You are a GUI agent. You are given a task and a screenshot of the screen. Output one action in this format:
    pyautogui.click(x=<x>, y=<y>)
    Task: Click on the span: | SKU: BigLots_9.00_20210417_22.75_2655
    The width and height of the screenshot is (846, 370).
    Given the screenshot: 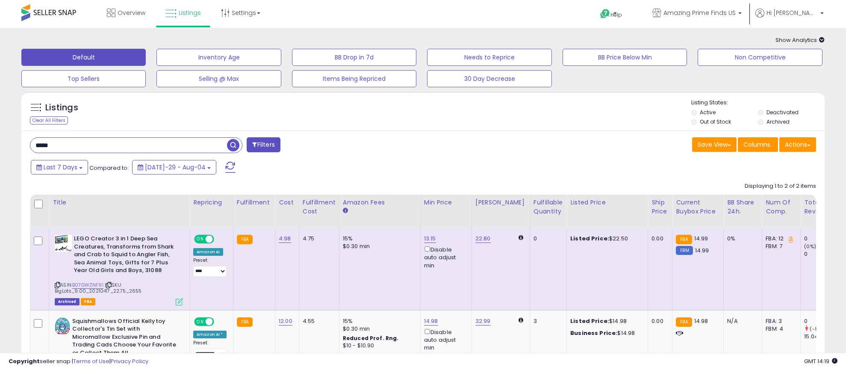 What is the action you would take?
    pyautogui.click(x=98, y=288)
    